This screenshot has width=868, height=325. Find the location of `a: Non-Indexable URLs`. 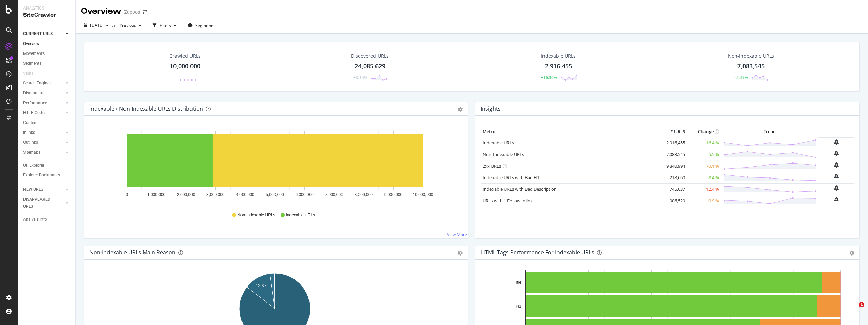

a: Non-Indexable URLs is located at coordinates (504, 154).